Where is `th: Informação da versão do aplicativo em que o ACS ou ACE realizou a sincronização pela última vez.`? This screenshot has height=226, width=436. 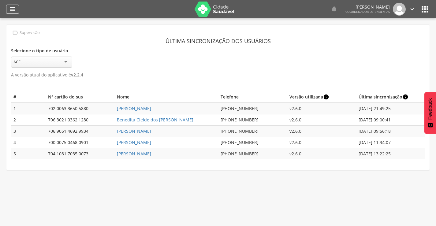
th: Informação da versão do aplicativo em que o ACS ou ACE realizou a sincronização pela última vez. is located at coordinates (321, 97).